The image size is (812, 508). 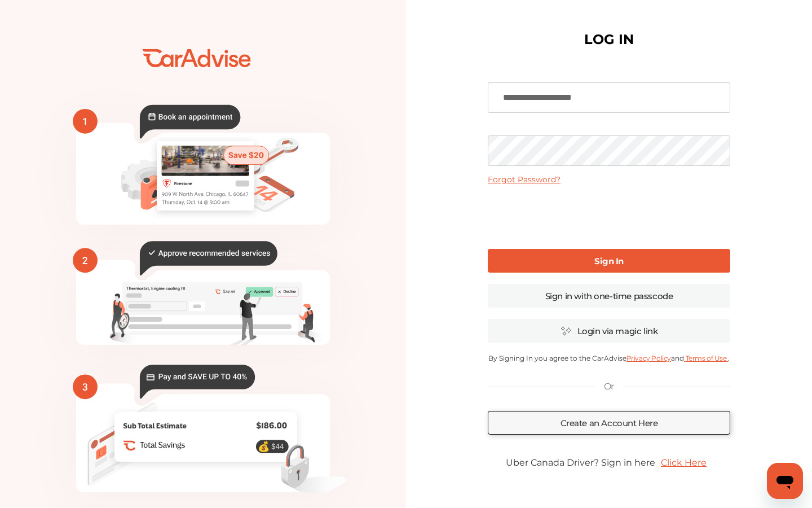 What do you see at coordinates (649, 358) in the screenshot?
I see `a: Privacy Policy` at bounding box center [649, 358].